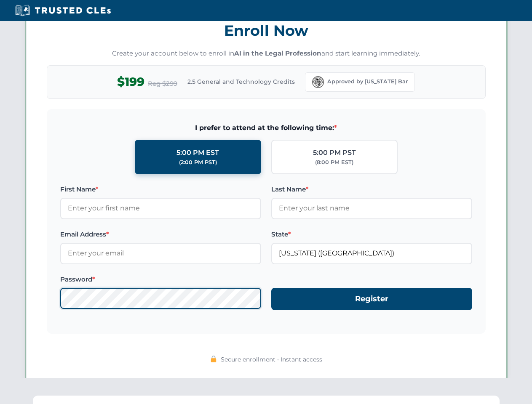 This screenshot has height=404, width=532. Describe the element at coordinates (372, 209) in the screenshot. I see `input: Enter your last name` at that location.